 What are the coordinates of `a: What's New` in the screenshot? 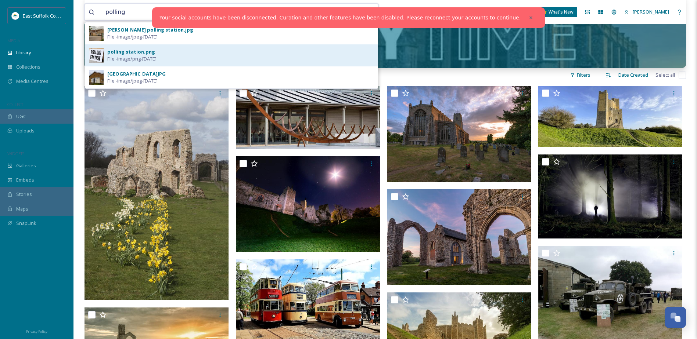 It's located at (559, 12).